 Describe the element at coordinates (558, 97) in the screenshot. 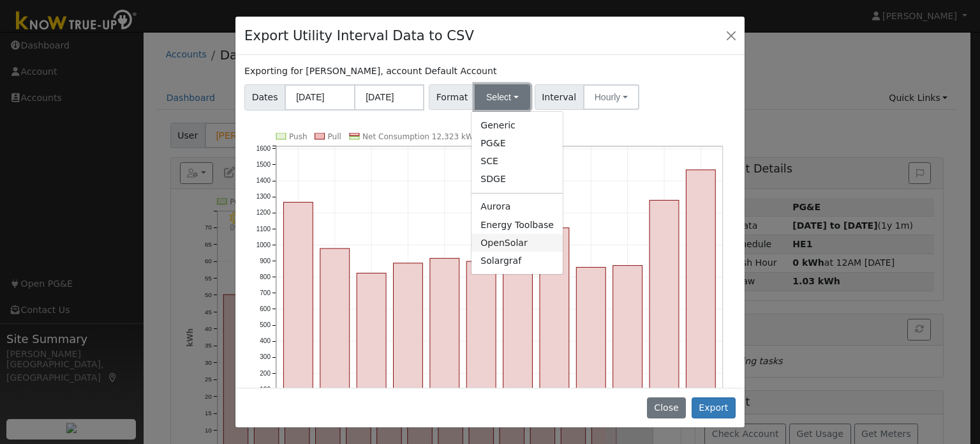

I see `span: Interval` at that location.